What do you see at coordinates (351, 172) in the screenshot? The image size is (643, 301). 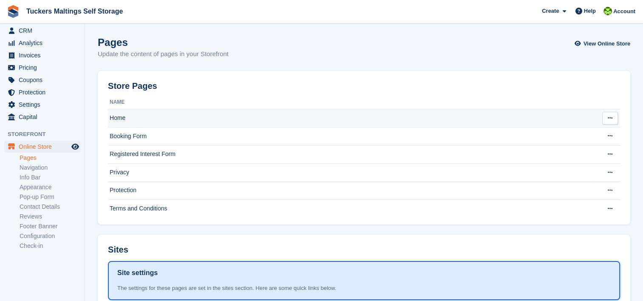 I see `td: Privacy` at bounding box center [351, 172].